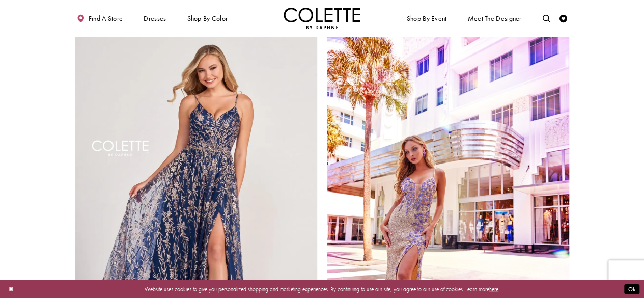  Describe the element at coordinates (106, 18) in the screenshot. I see `span: Find a store` at that location.